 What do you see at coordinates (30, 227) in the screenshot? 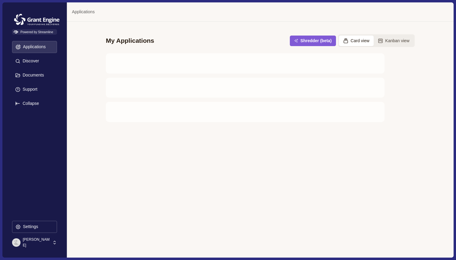
I see `p: Settings` at bounding box center [30, 227].